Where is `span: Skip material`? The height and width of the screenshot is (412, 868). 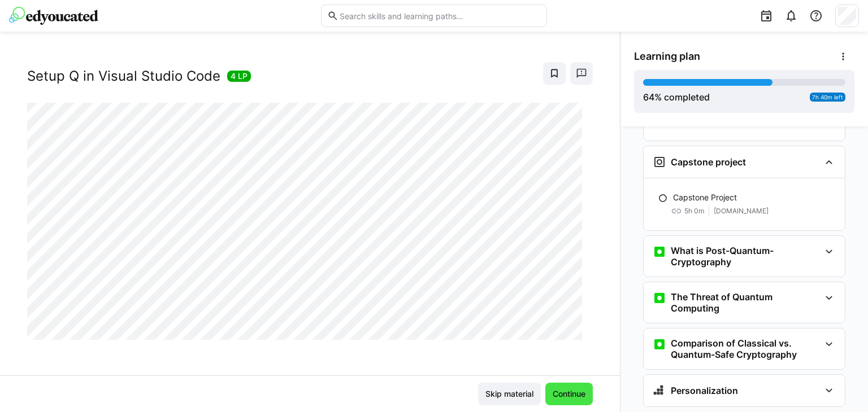 span: Skip material is located at coordinates (510, 394).